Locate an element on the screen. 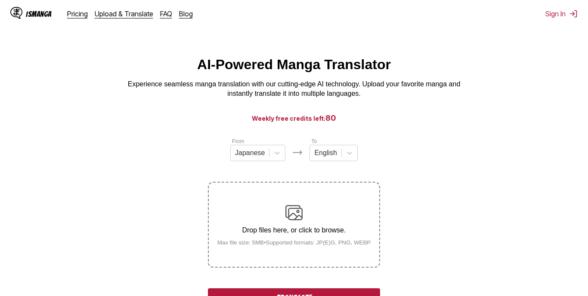 This screenshot has width=588, height=296. span: 80 is located at coordinates (330, 118).